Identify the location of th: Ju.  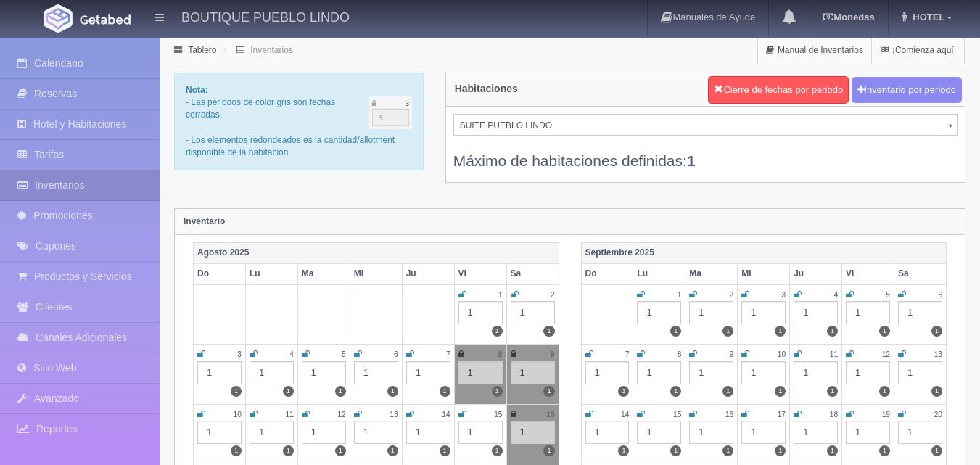
(816, 273).